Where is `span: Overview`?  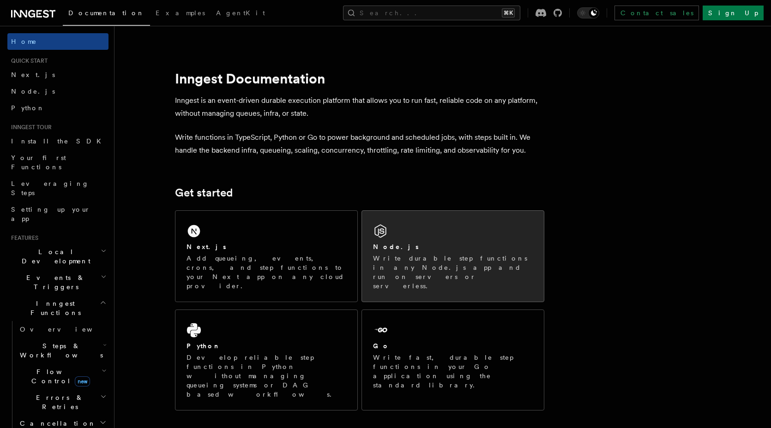
span: Overview is located at coordinates (67, 329).